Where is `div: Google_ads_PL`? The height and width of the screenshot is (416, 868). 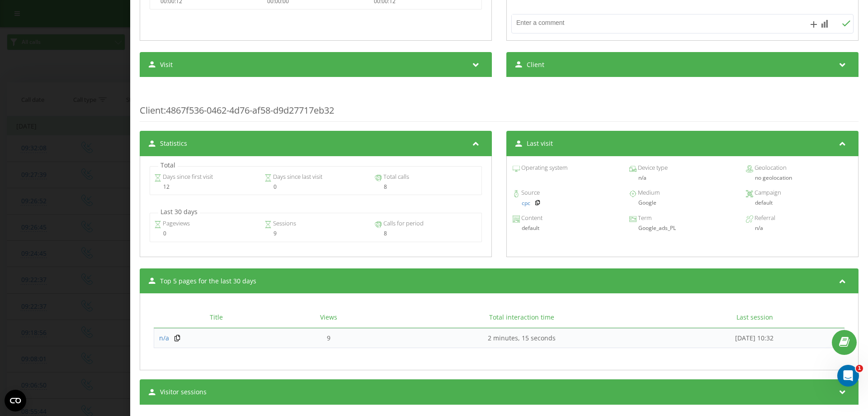 div: Google_ads_PL is located at coordinates (682, 228).